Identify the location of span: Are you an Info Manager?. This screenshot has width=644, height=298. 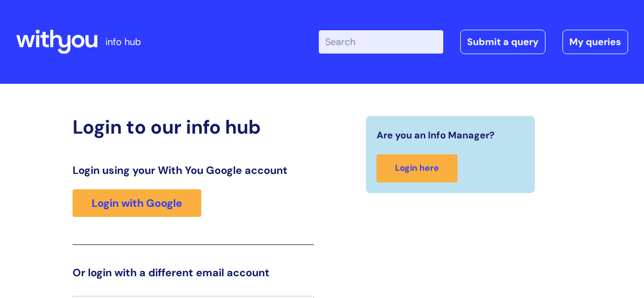
(436, 135).